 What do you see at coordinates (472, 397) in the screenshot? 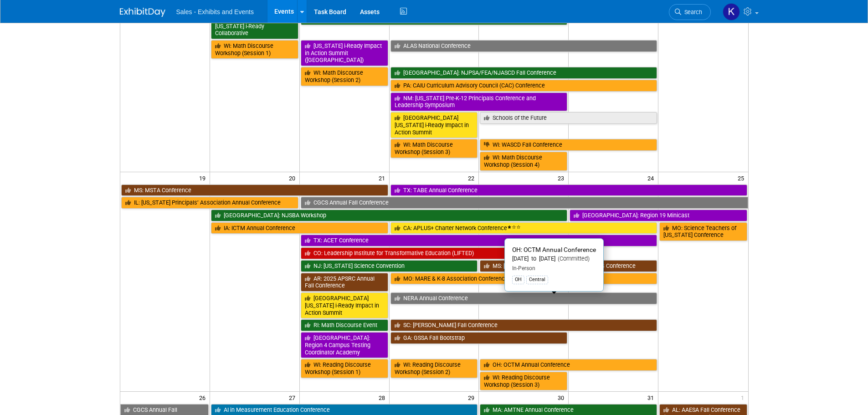
I see `span: 29` at bounding box center [472, 397].